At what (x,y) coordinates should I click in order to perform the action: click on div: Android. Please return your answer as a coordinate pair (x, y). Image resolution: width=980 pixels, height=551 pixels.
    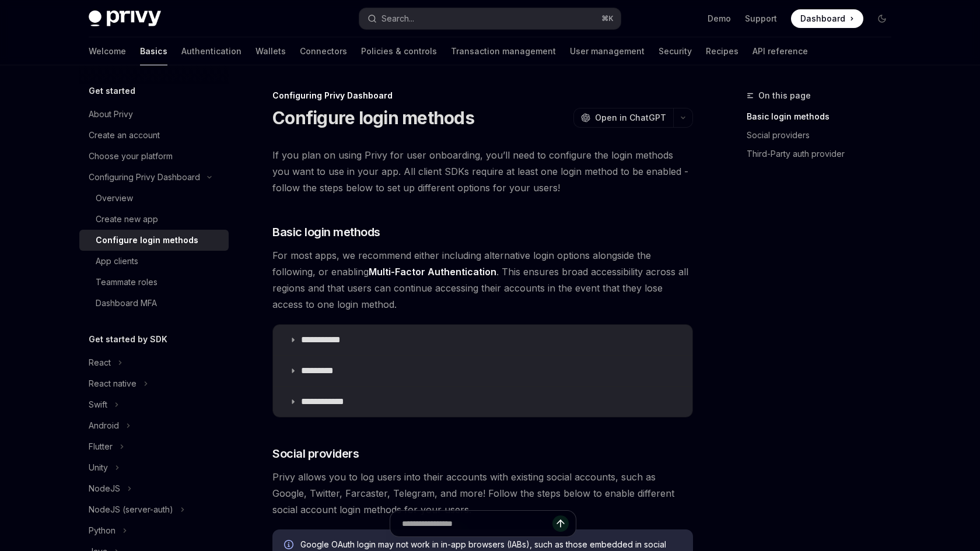
    Looking at the image, I should click on (104, 425).